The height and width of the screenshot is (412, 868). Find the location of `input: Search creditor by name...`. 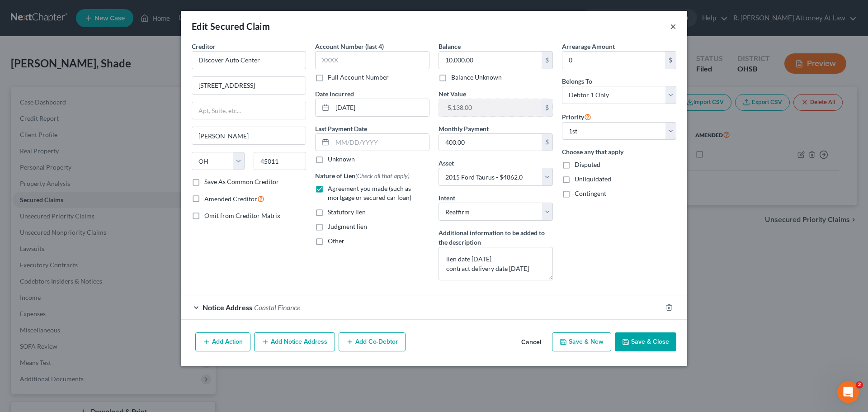

input: Search creditor by name... is located at coordinates (249, 60).